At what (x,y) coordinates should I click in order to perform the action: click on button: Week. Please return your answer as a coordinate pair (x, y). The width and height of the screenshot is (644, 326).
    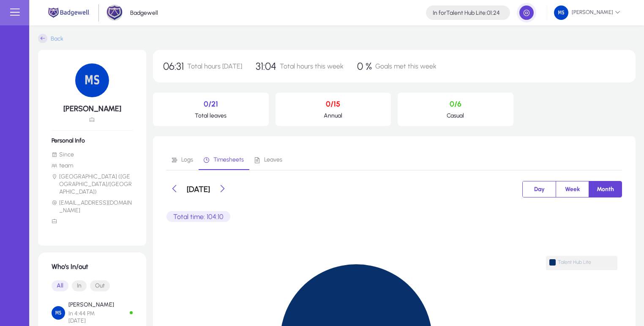
    Looking at the image, I should click on (572, 189).